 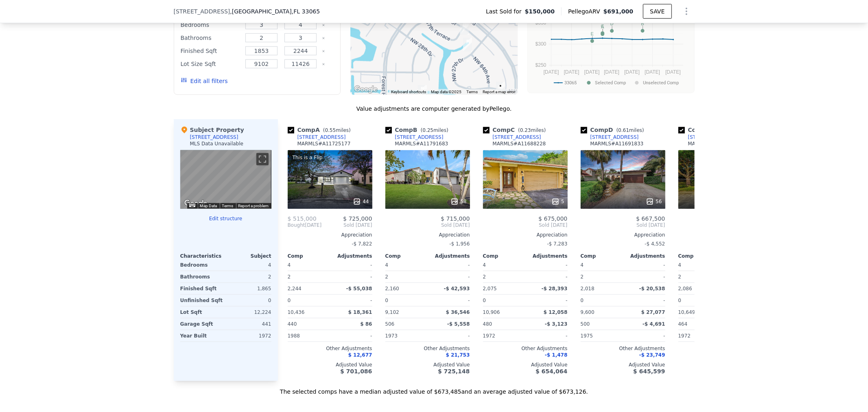 What do you see at coordinates (624, 130) in the screenshot?
I see `span: 0.61` at bounding box center [624, 130].